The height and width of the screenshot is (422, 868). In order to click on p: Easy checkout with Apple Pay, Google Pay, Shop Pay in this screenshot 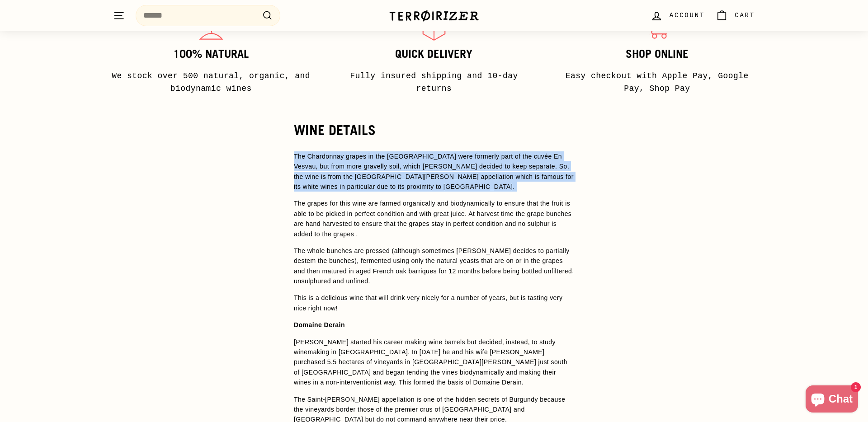, I will do `click(656, 82)`.